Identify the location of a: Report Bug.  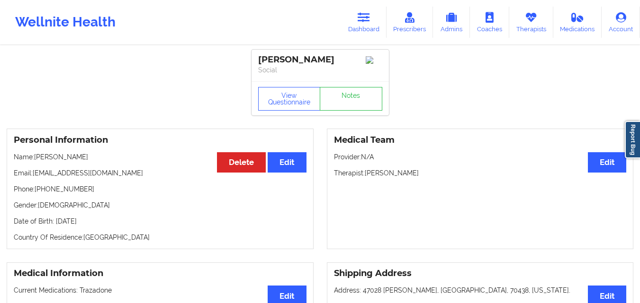
(632, 140).